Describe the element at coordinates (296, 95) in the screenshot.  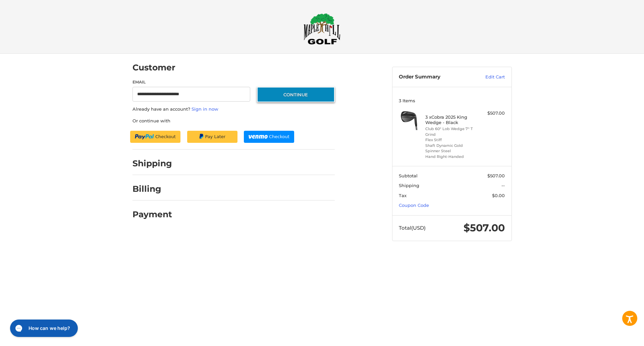
I see `button: Continue` at that location.